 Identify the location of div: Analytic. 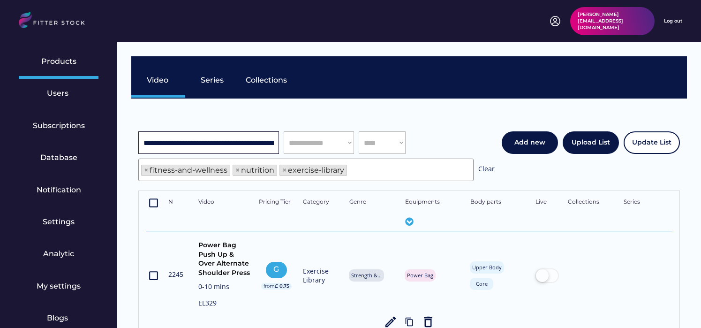
(59, 254).